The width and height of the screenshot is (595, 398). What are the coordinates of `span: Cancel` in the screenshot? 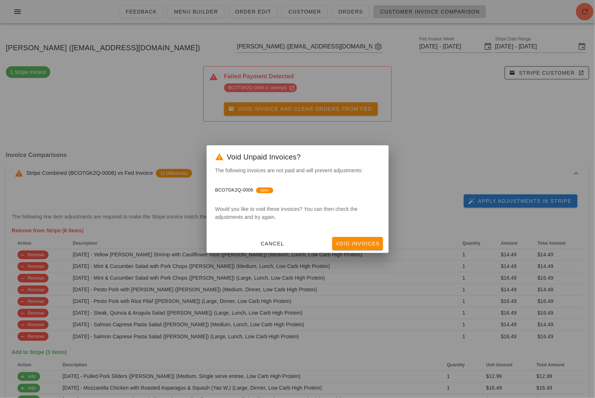 It's located at (272, 244).